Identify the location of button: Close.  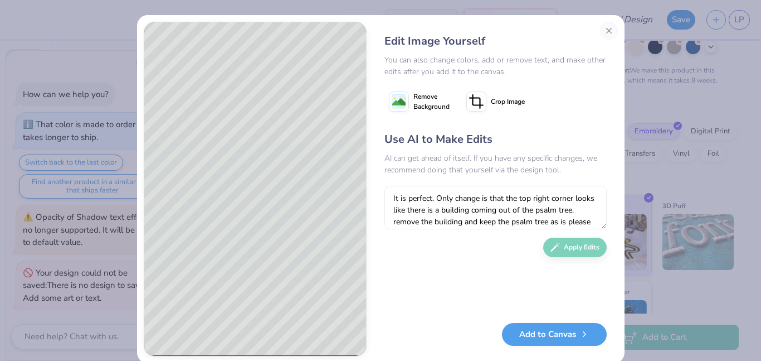
(609, 31).